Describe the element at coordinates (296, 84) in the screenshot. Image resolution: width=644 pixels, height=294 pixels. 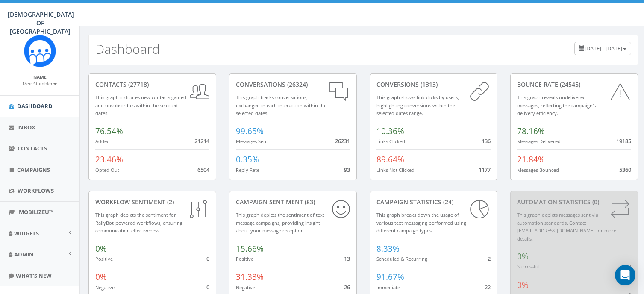
I see `span: (26324)` at that location.